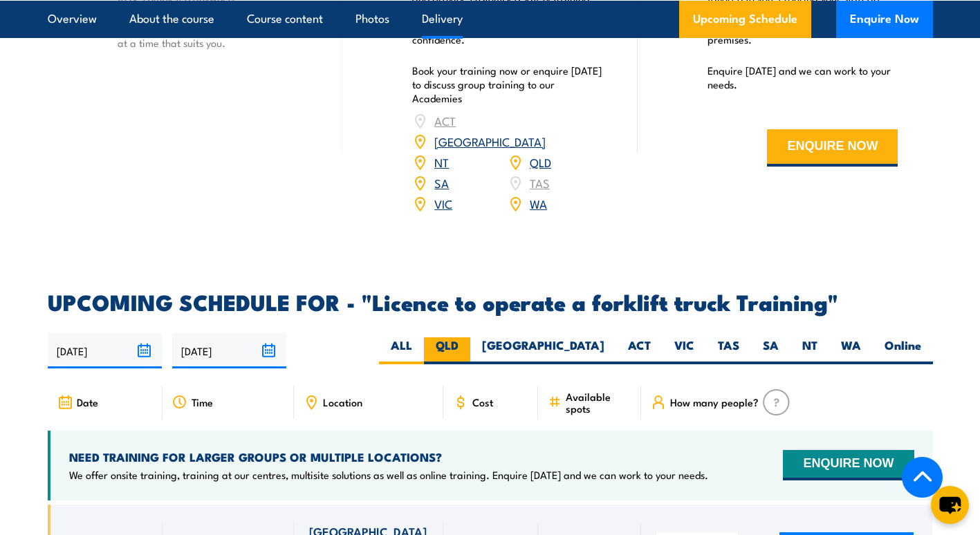  I want to click on a: QLD, so click(540, 162).